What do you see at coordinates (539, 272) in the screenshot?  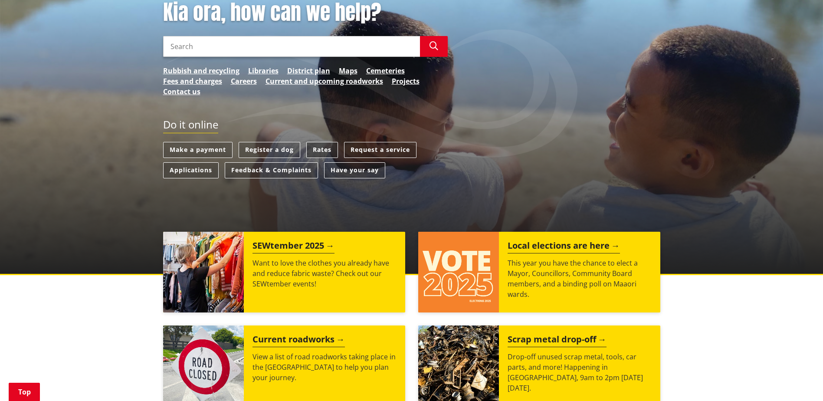 I see `a: Local elections are here This year you have the chance to elect a Mayor, Councillors, Community B...` at bounding box center [539, 272].